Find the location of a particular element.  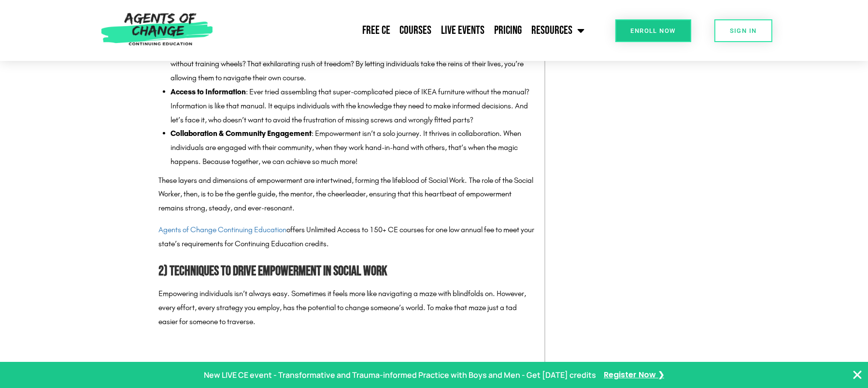

a: Free CE is located at coordinates (376, 31).